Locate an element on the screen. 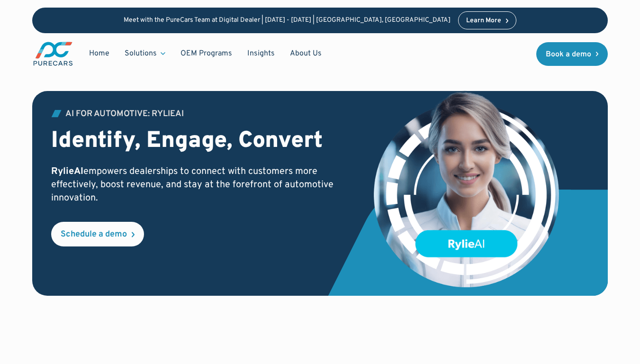 The image size is (640, 364). a: Home is located at coordinates (99, 53).